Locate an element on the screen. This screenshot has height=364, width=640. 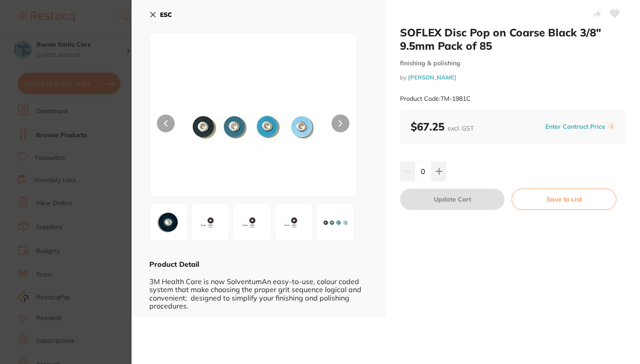
button: ESC is located at coordinates (161, 15).